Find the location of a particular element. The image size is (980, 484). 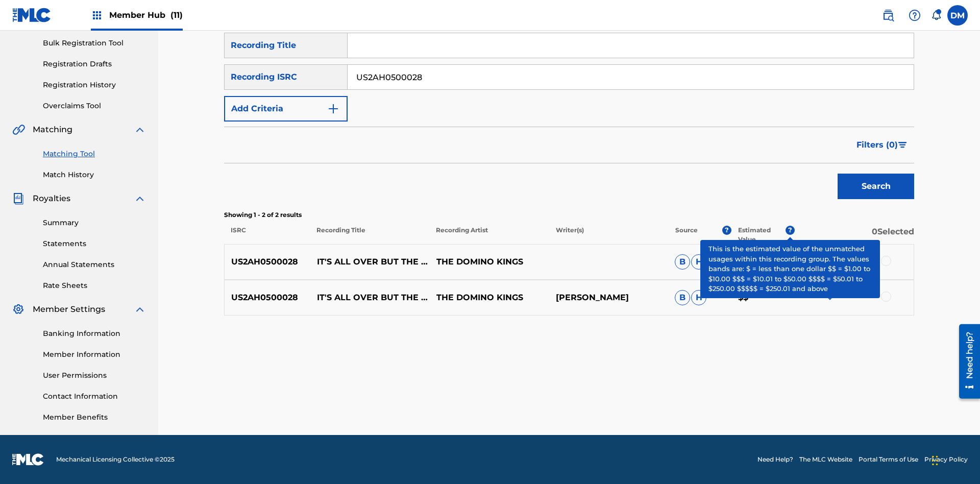

a: Banking Information is located at coordinates (94, 334).